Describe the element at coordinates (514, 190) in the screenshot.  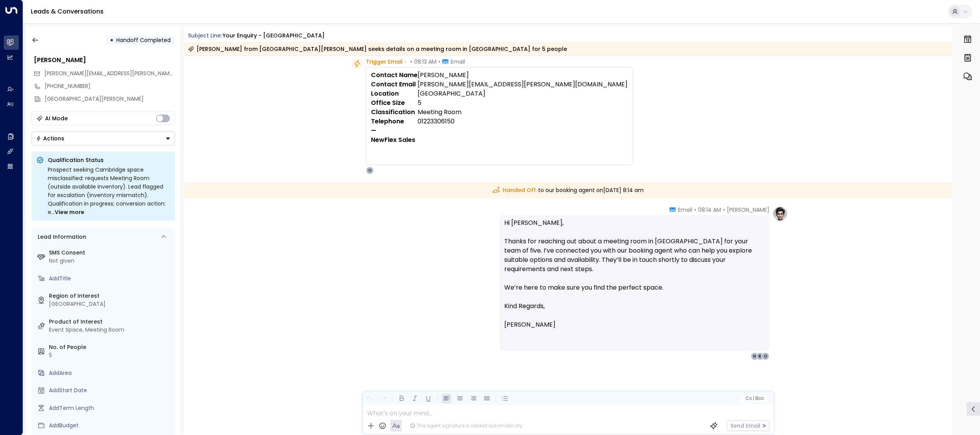
I see `span: Handed Off` at that location.